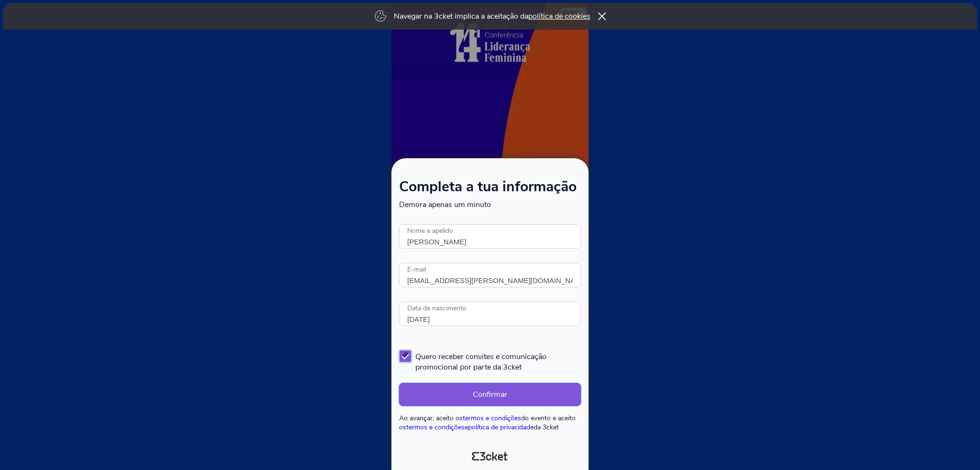 The width and height of the screenshot is (980, 470). Describe the element at coordinates (559, 16) in the screenshot. I see `a: política de cookies` at that location.